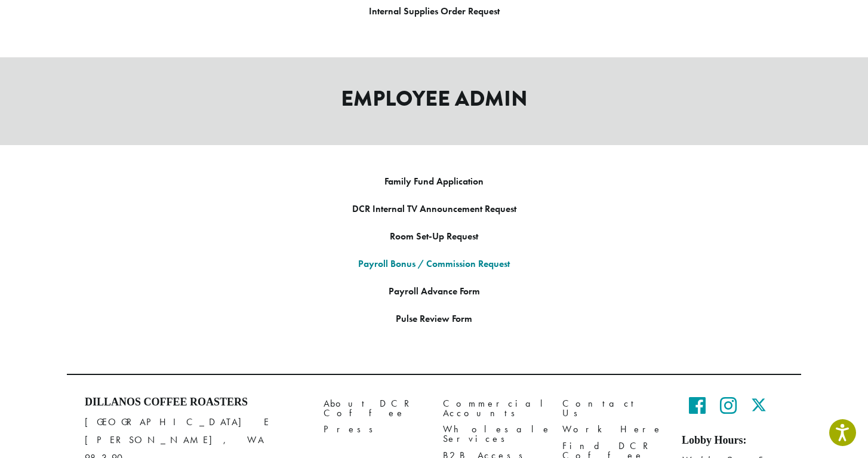 The width and height of the screenshot is (868, 458). What do you see at coordinates (434, 10) in the screenshot?
I see `a: Internal Supplies Order Request` at bounding box center [434, 10].